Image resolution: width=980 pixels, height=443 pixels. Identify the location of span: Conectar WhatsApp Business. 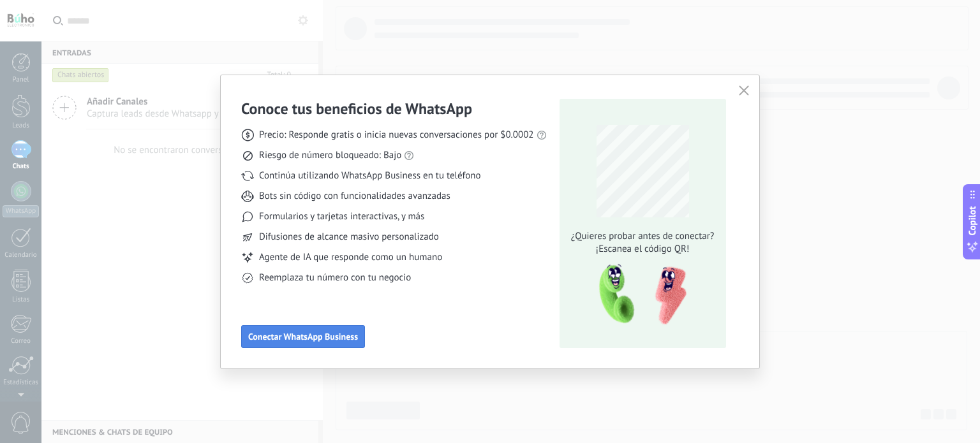
(303, 337).